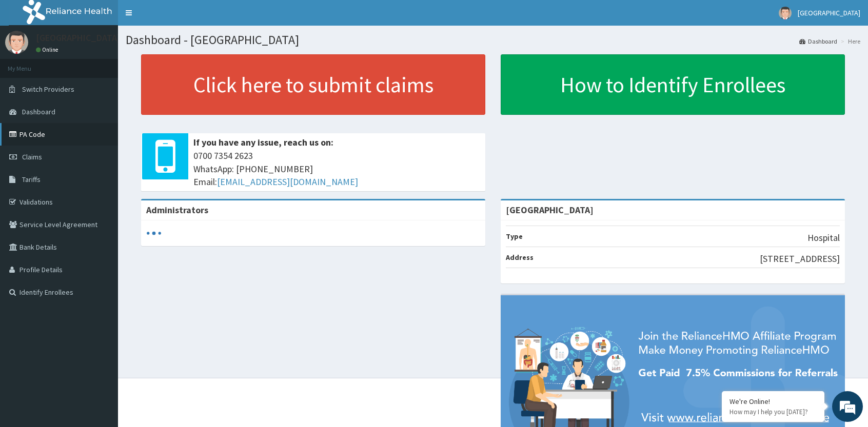  I want to click on p: Hospital, so click(823, 238).